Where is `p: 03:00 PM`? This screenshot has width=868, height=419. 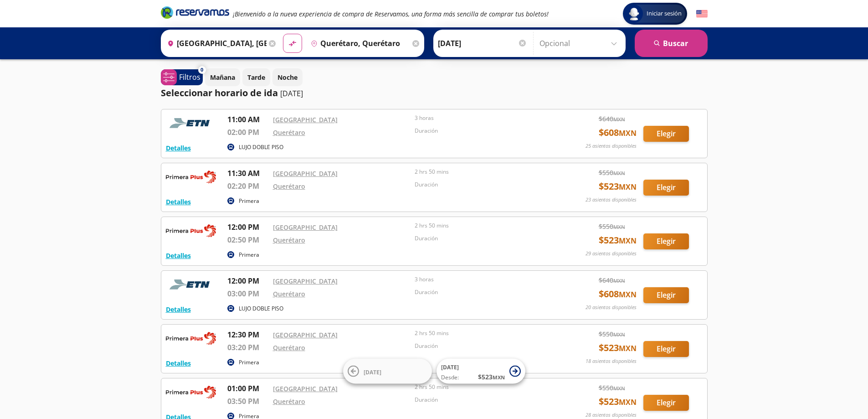
p: 03:00 PM is located at coordinates (247, 293).